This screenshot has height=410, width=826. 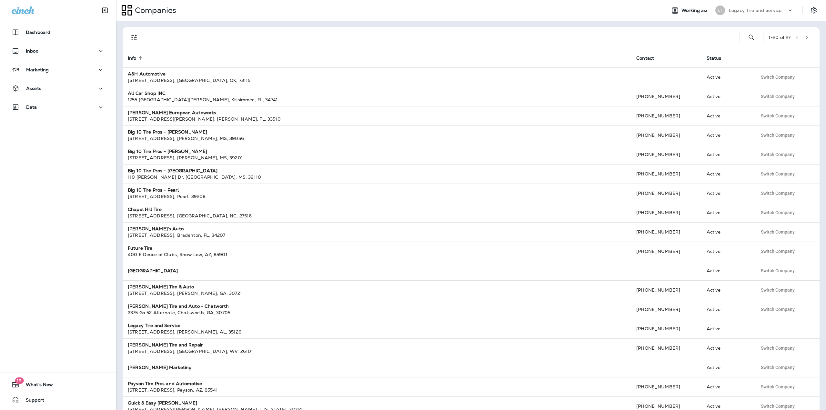 I want to click on button: Inbox, so click(x=58, y=51).